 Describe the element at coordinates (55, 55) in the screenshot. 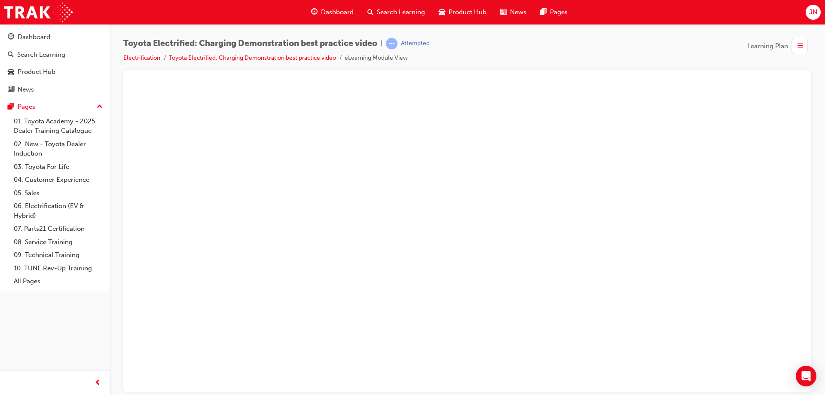

I see `a: Search Learning` at that location.